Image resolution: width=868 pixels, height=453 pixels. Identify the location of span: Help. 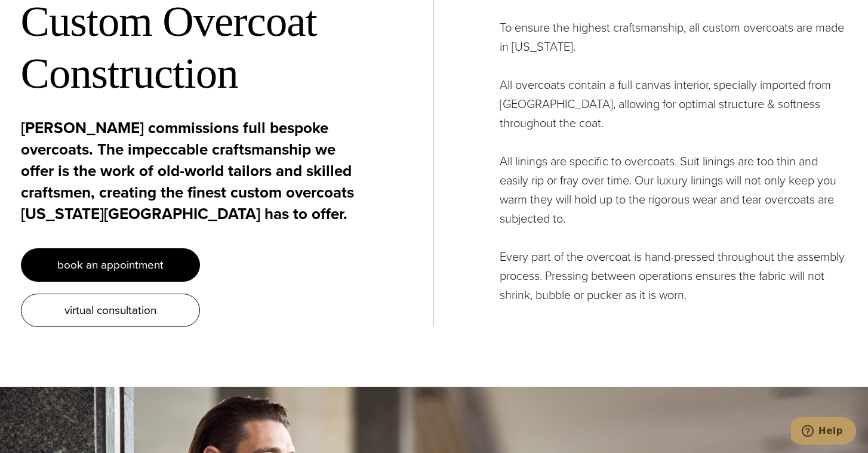
(39, 14).